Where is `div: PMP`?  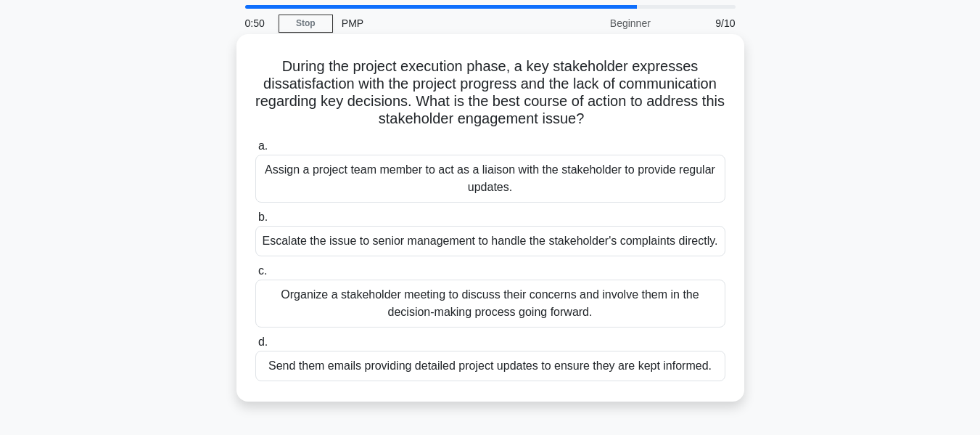
div: PMP is located at coordinates (433, 23).